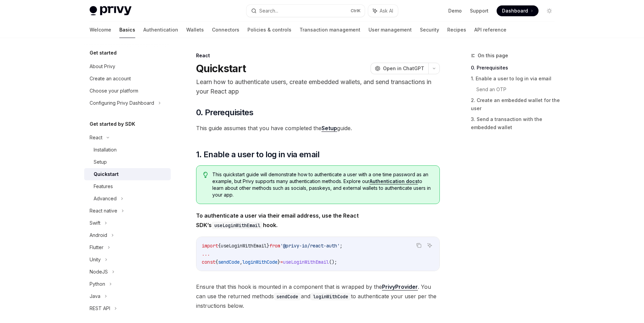  What do you see at coordinates (103, 53) in the screenshot?
I see `h5: Get started` at bounding box center [103, 53].